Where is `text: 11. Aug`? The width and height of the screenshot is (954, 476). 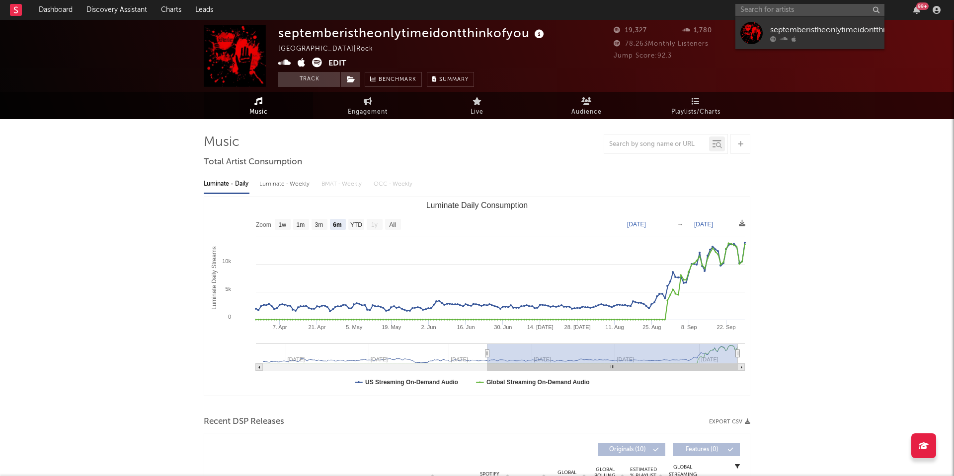
text: 11. Aug is located at coordinates (614, 327).